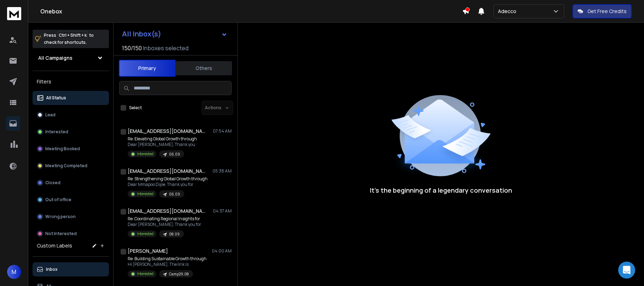 This screenshot has width=644, height=286. I want to click on h1: All Inbox(s), so click(141, 34).